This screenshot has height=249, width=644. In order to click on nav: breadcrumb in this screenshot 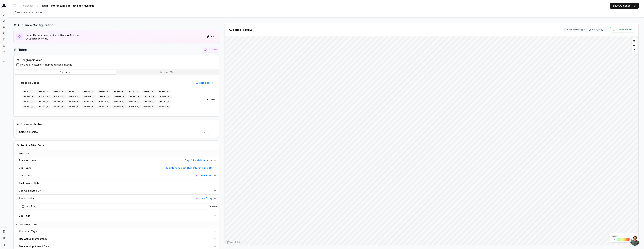, I will do `click(61, 6)`.